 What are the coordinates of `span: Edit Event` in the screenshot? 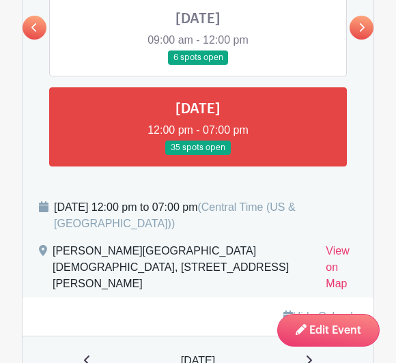 It's located at (335, 330).